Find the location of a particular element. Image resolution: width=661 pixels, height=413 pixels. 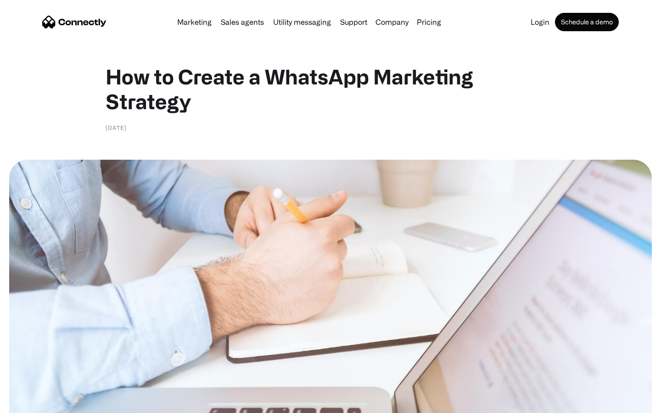

a: Schedule a demo is located at coordinates (587, 22).